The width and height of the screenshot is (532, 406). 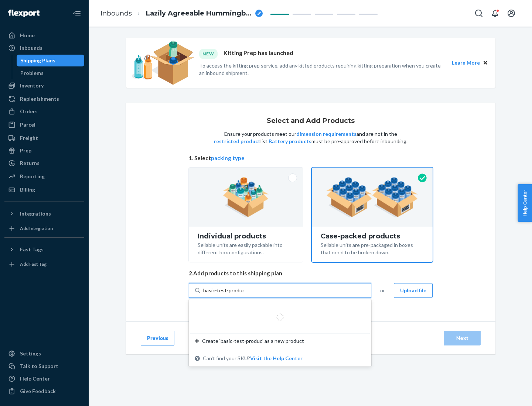 What do you see at coordinates (326, 134) in the screenshot?
I see `button: dimension requirements` at bounding box center [326, 134].